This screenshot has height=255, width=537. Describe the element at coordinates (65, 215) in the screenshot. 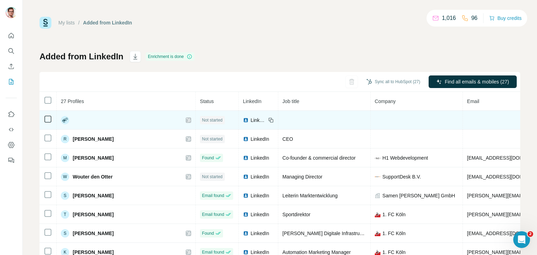

I see `div: T` at that location.